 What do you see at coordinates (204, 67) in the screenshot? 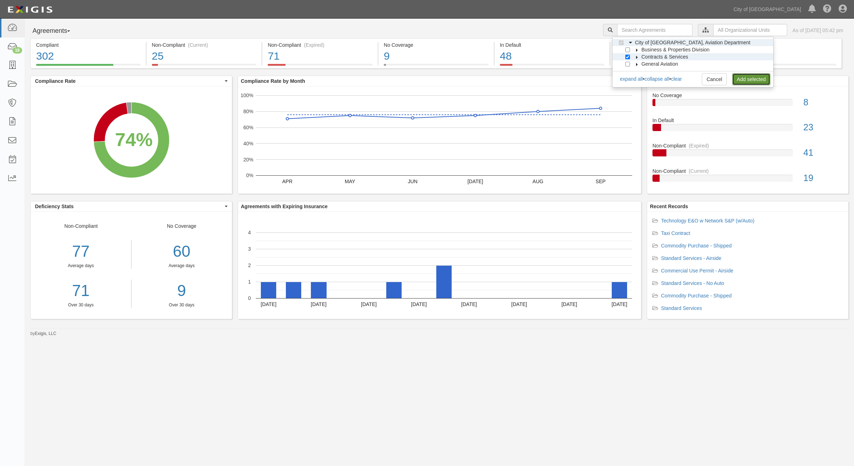
I see `a: Non-Compliant(Current)25` at bounding box center [204, 67].